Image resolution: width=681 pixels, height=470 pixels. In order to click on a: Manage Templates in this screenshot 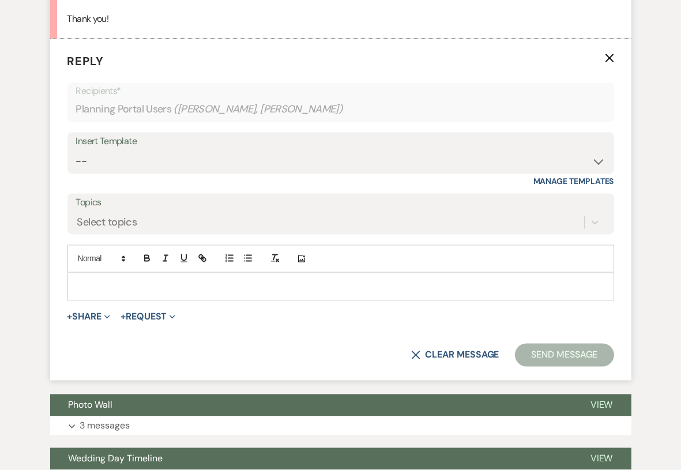, I will do `click(573, 181)`.